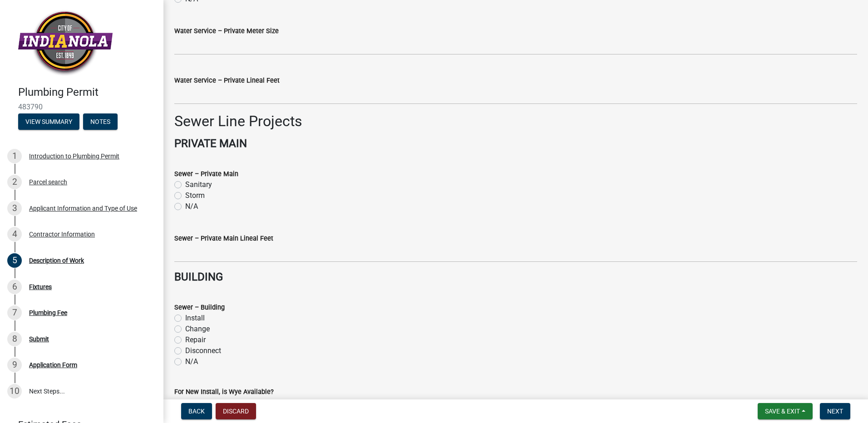 This screenshot has height=423, width=868. What do you see at coordinates (224, 392) in the screenshot?
I see `label: For New Install, is Wye Available?` at bounding box center [224, 392].